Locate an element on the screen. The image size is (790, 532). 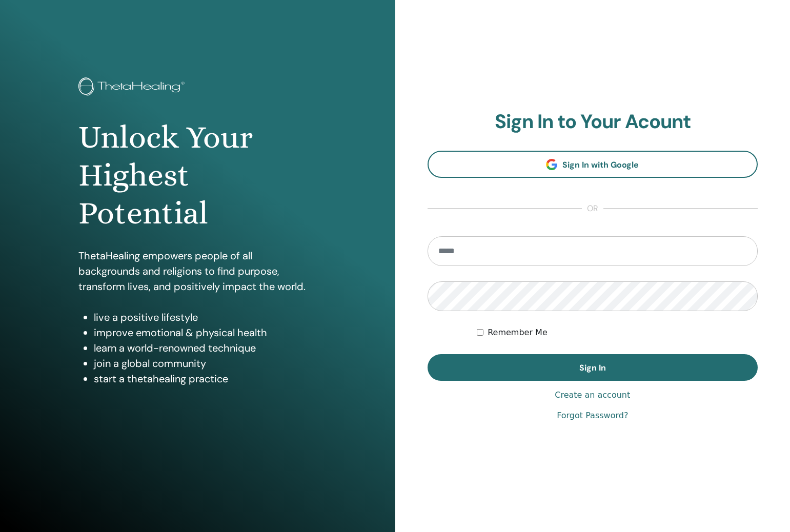
span: Sign In with Google is located at coordinates (600, 164).